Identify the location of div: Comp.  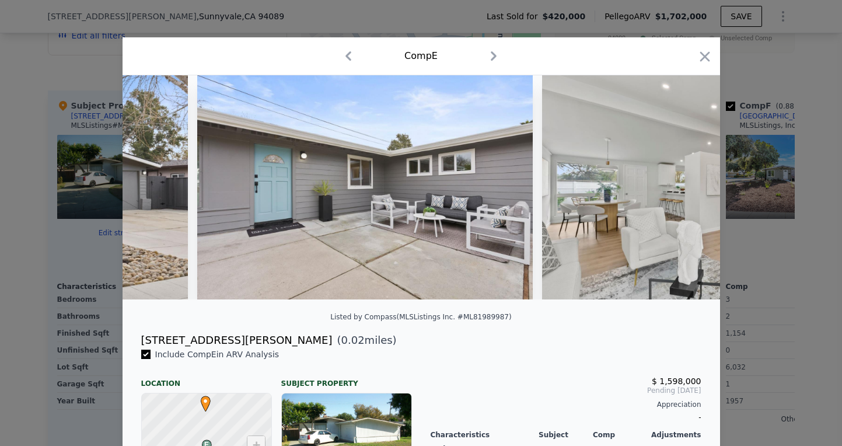
(620, 435).